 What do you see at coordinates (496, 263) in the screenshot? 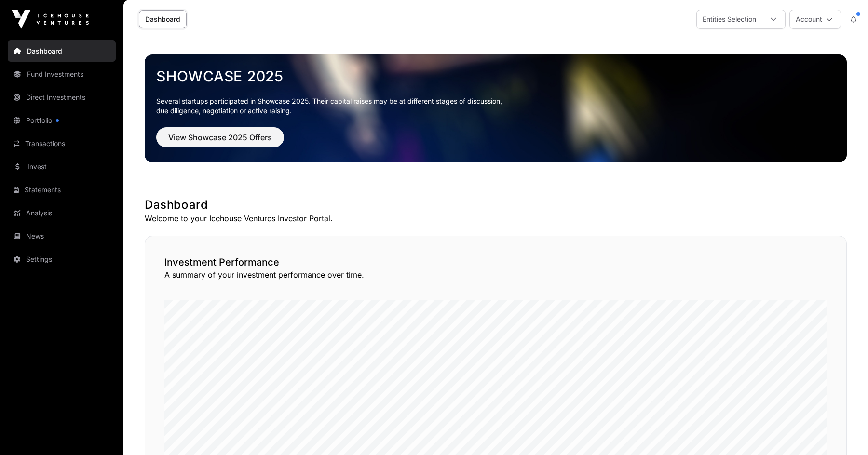
I see `h2: Investment Performance` at bounding box center [496, 263].